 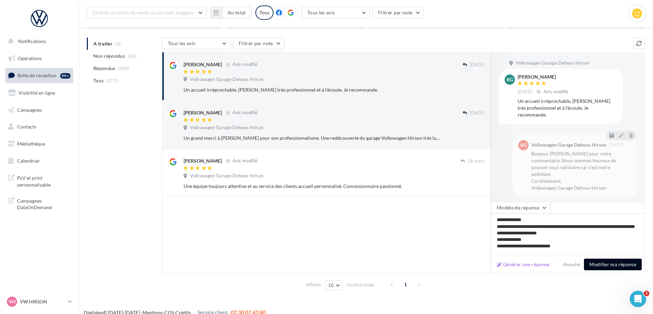 What do you see at coordinates (104, 68) in the screenshot?
I see `span: Répondus` at bounding box center [104, 68].